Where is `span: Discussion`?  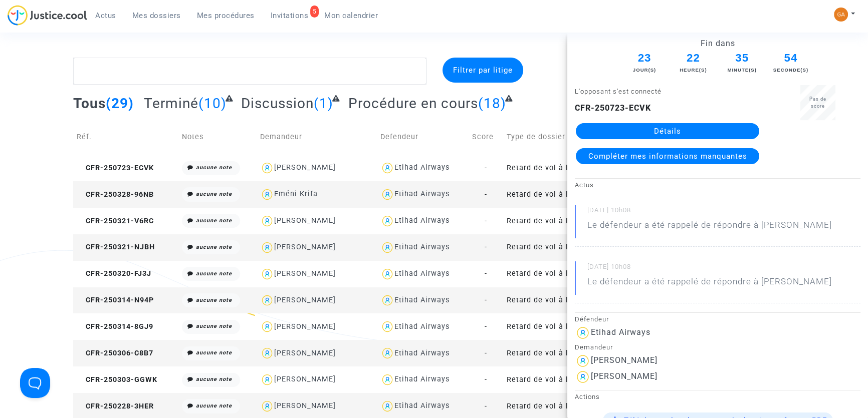
span: Discussion is located at coordinates (278, 103).